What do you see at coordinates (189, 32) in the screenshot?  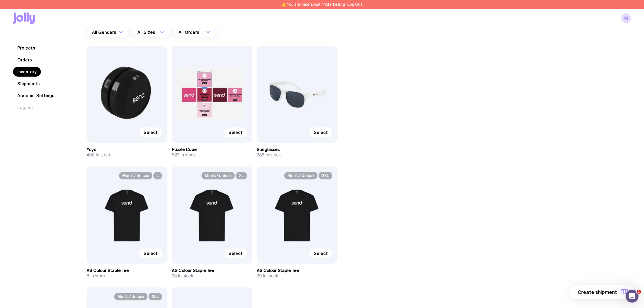 I see `span: All Orders` at bounding box center [189, 32].